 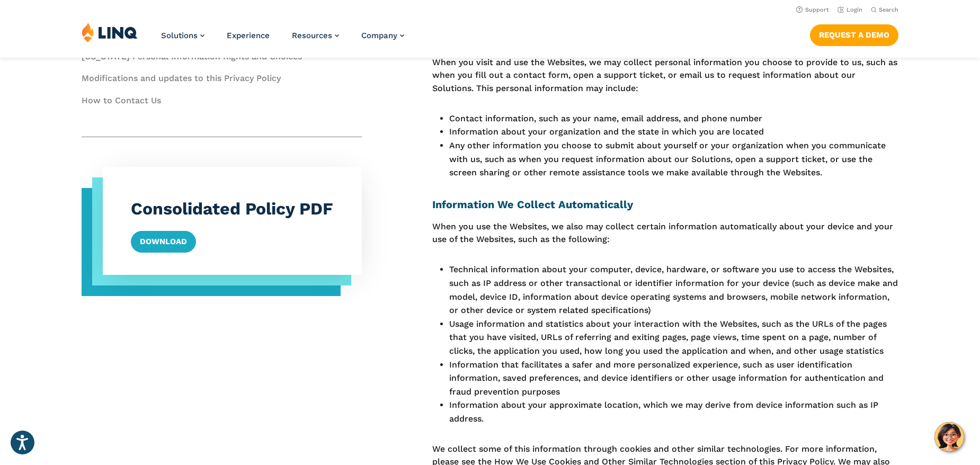 I want to click on span: Experience, so click(x=248, y=35).